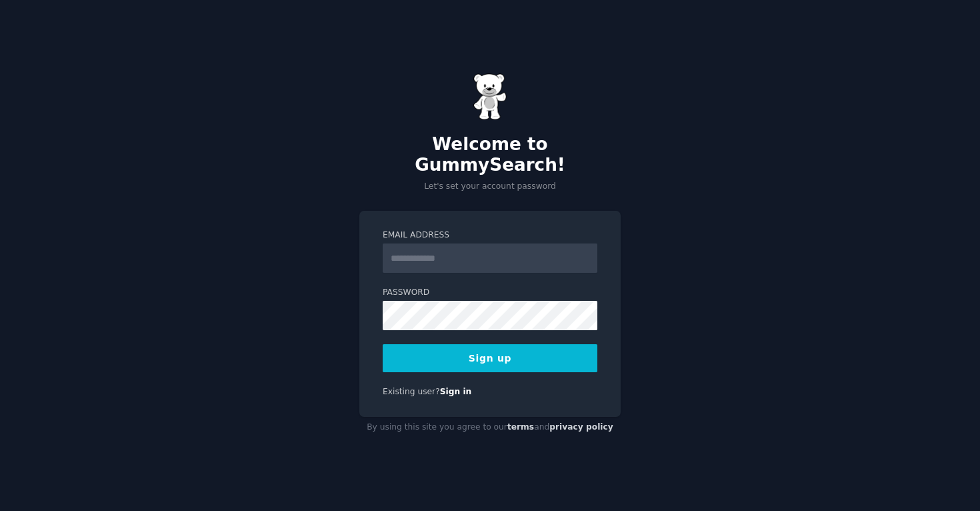  What do you see at coordinates (490, 427) in the screenshot?
I see `div: By using this site you agree to our and` at bounding box center [490, 427].